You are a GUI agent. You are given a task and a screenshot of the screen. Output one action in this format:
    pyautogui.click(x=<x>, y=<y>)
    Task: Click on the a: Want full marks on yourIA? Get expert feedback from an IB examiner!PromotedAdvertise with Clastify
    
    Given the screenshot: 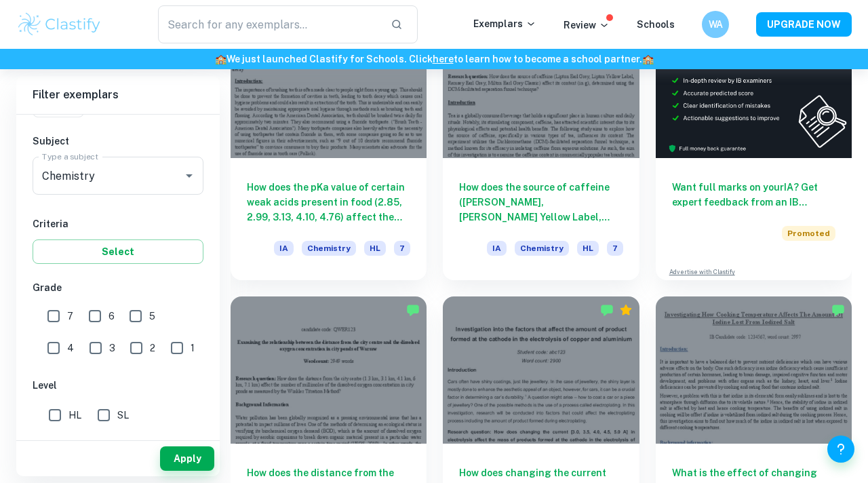 What is the action you would take?
    pyautogui.click(x=753, y=145)
    